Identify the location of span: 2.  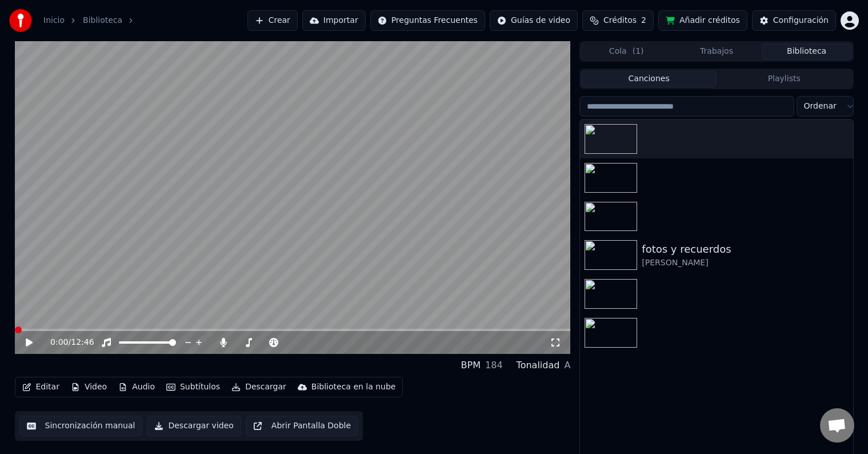
(643, 21).